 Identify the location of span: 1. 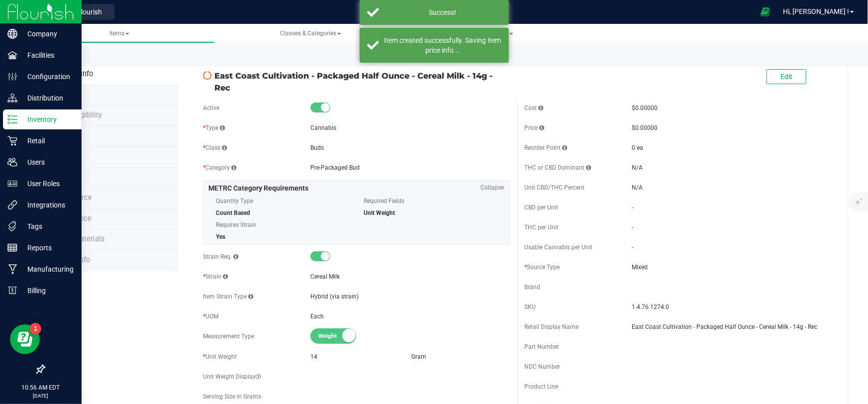
(6, 5).